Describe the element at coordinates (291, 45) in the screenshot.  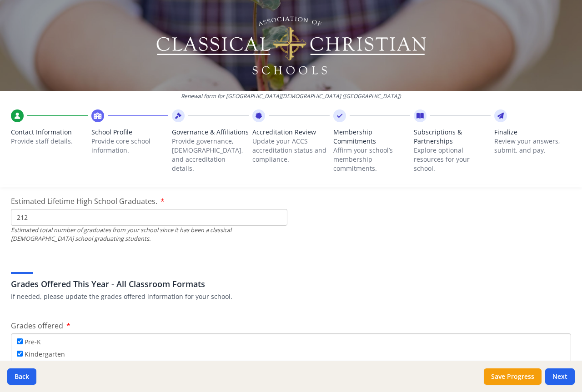
I see `img: Logo` at that location.